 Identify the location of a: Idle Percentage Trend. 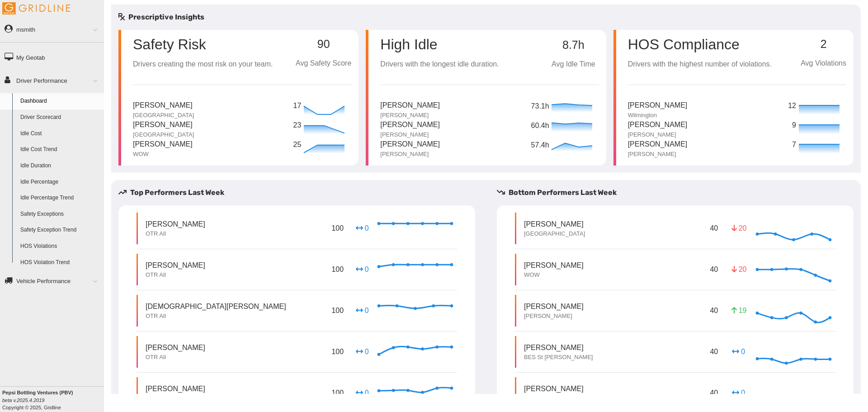
(60, 198).